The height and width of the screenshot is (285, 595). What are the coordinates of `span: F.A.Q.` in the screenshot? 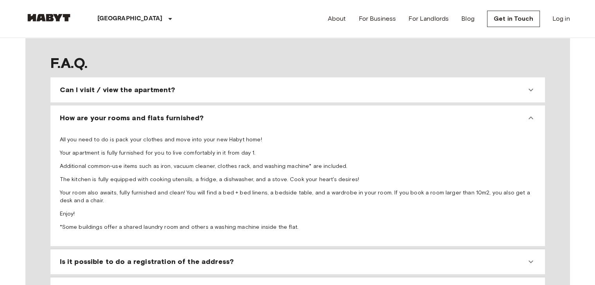 It's located at (298, 63).